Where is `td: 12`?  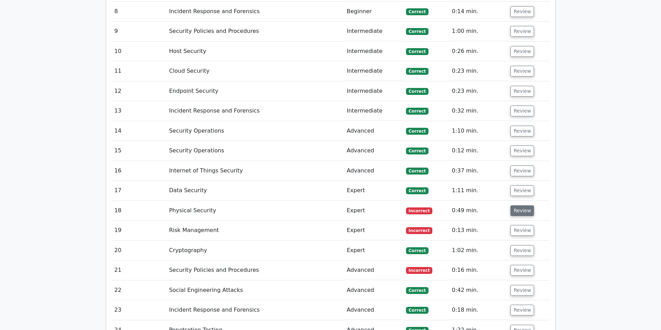
td: 12 is located at coordinates (139, 91).